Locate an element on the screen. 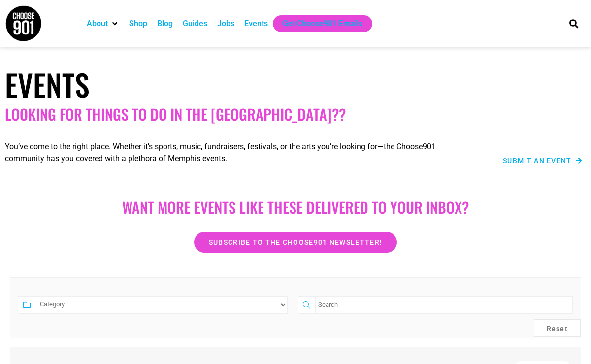  span: Submit an Event is located at coordinates (537, 161).